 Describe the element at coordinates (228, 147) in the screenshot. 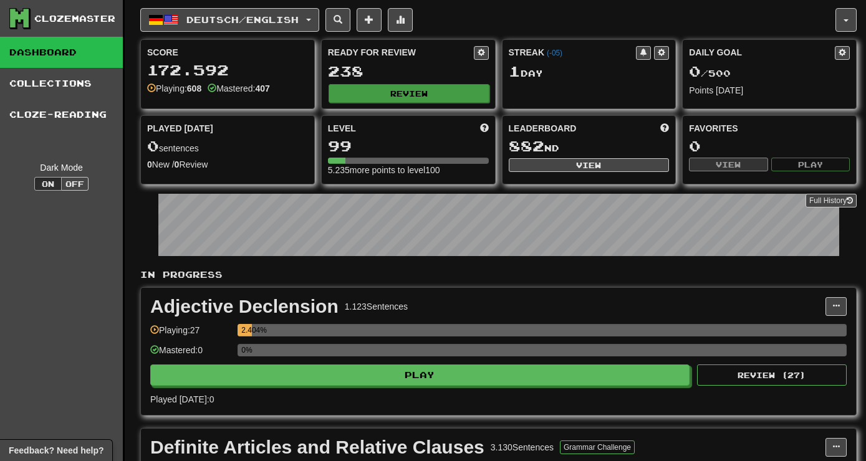

I see `div: sentences` at that location.